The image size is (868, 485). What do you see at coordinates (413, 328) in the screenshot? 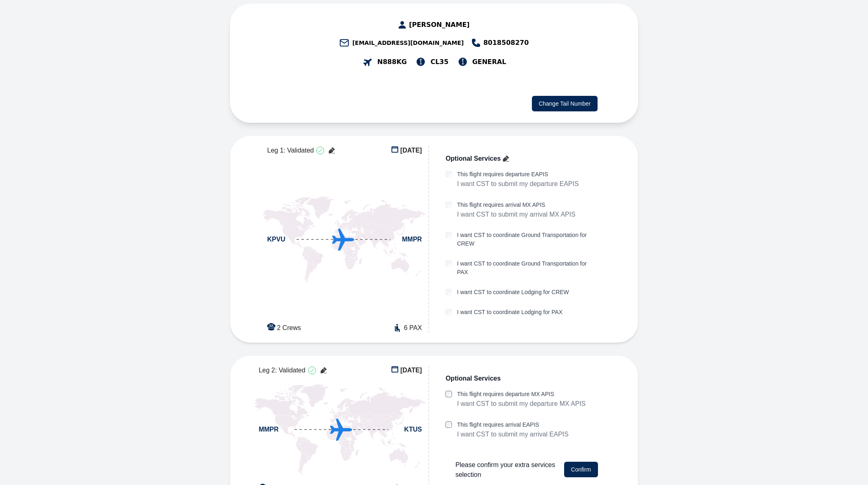
I see `span: 6 PAX` at bounding box center [413, 328].